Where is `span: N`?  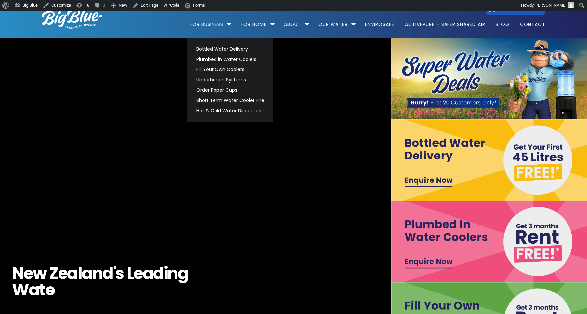 span: N is located at coordinates (18, 273).